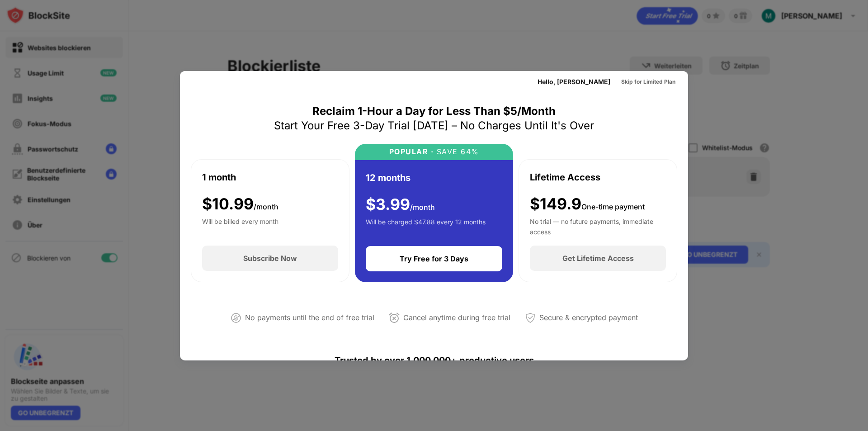  What do you see at coordinates (597, 226) in the screenshot?
I see `div: No trial — no future payments, immediate access` at bounding box center [597, 226].